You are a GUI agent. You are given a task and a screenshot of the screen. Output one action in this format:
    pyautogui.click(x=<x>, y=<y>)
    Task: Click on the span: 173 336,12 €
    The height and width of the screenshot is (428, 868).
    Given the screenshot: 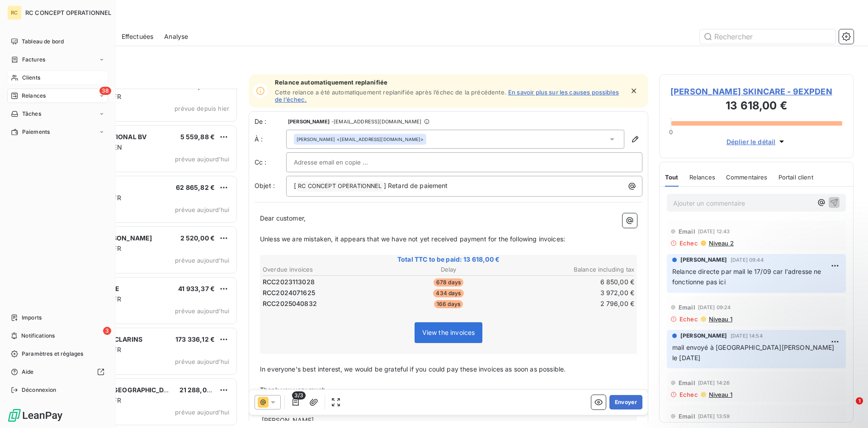 What is the action you would take?
    pyautogui.click(x=195, y=339)
    